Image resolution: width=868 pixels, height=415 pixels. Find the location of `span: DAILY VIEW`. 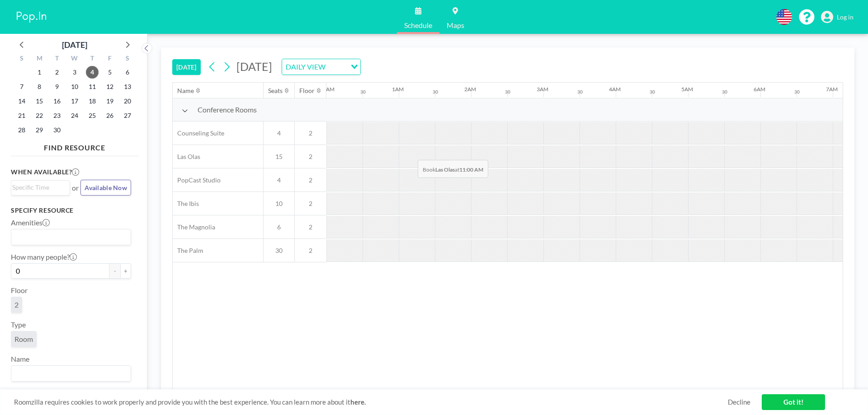

span: DAILY VIEW is located at coordinates (306, 67).